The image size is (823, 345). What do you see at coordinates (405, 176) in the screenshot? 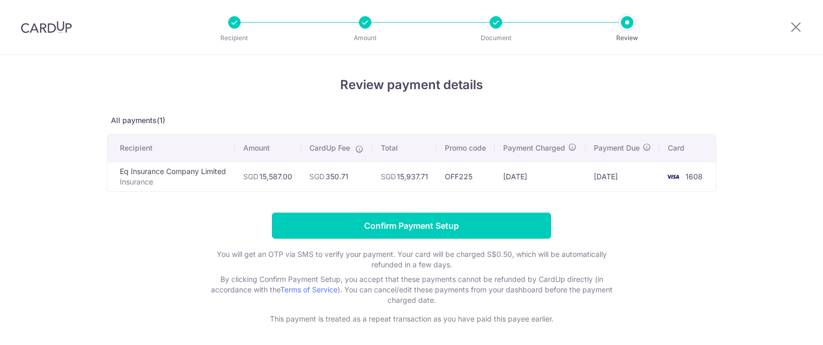
I see `td: 15,937.71` at bounding box center [405, 176].